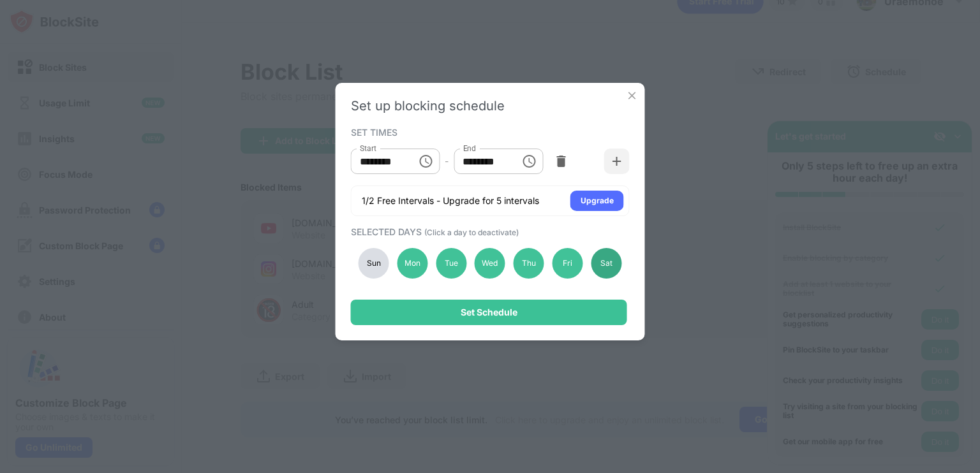 The width and height of the screenshot is (980, 473). I want to click on div: Sun, so click(374, 263).